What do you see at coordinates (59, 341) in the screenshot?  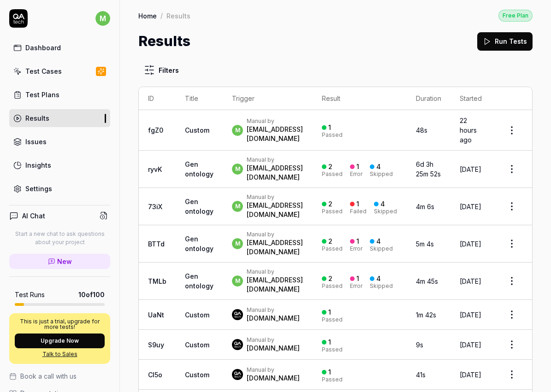 I see `button: Upgrade Now` at bounding box center [59, 341].